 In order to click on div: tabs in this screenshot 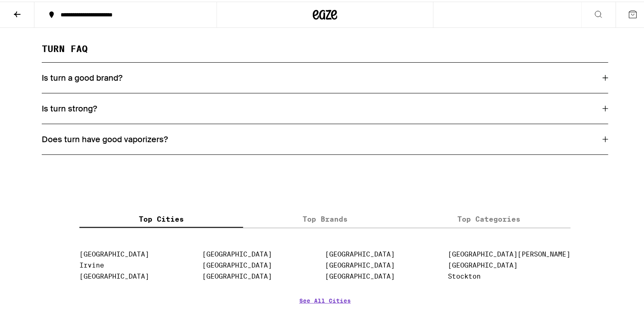, I will do `click(325, 218)`.